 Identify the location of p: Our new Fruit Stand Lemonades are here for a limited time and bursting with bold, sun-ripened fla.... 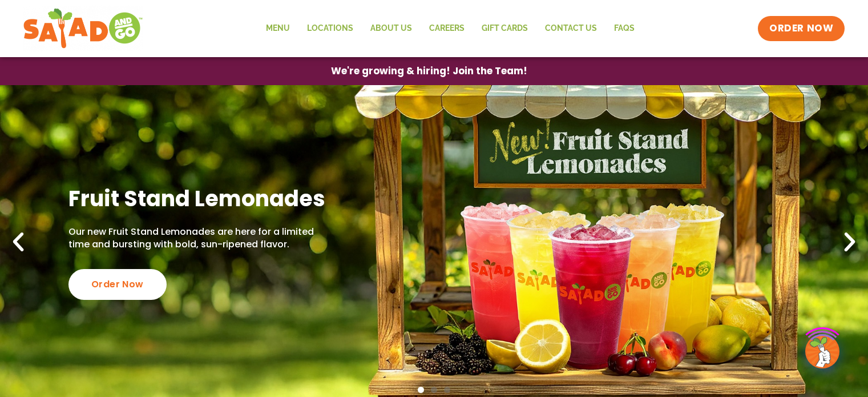
(200, 238).